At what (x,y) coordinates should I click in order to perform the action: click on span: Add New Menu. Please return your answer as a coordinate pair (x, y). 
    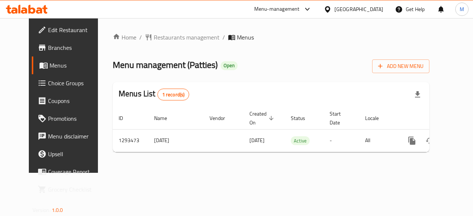
    Looking at the image, I should click on (401, 66).